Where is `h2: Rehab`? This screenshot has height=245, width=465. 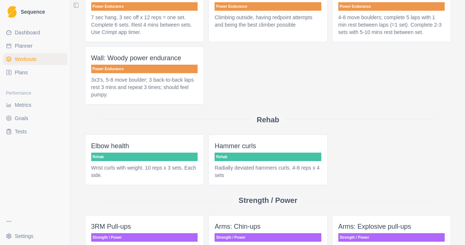 h2: Rehab is located at coordinates (268, 120).